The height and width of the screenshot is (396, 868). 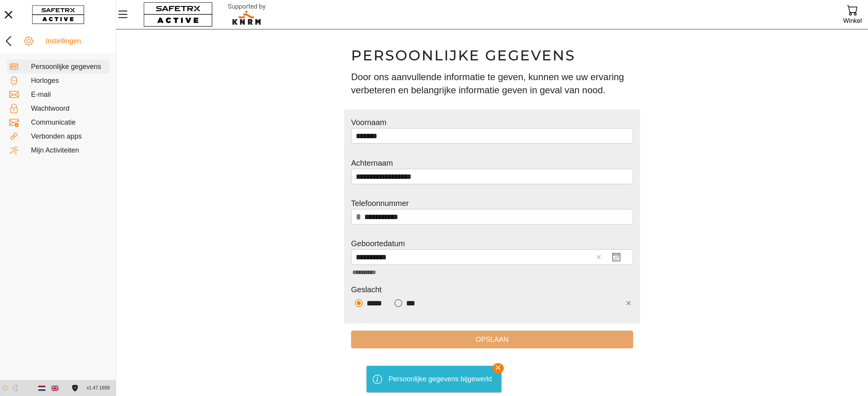 I want to click on div: Wachtwoord, so click(x=68, y=109).